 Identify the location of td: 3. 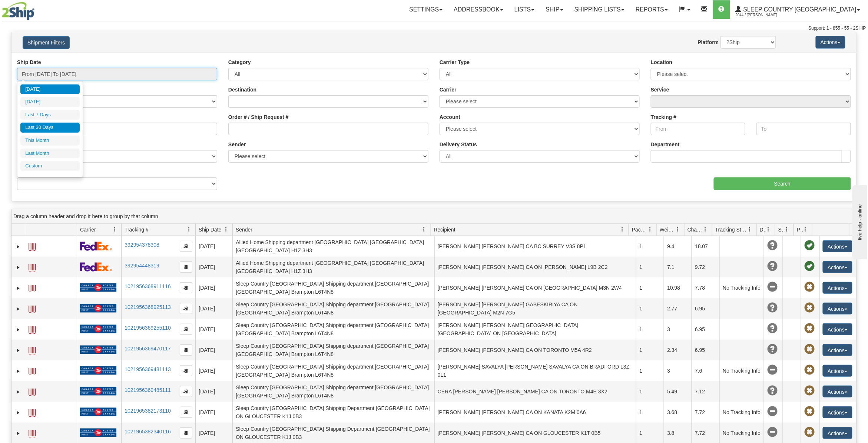
(677, 329).